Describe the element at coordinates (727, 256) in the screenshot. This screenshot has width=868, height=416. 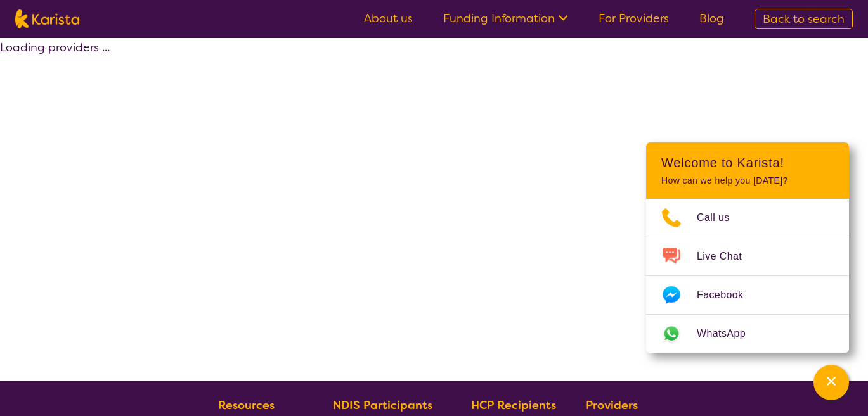
I see `span: Live Chat` at that location.